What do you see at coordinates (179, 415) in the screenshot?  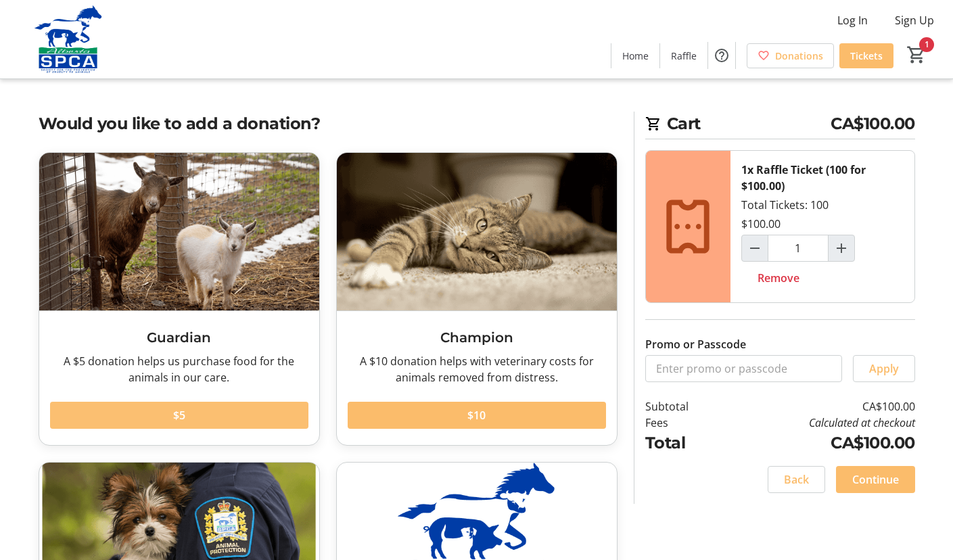 I see `span: $5` at bounding box center [179, 415].